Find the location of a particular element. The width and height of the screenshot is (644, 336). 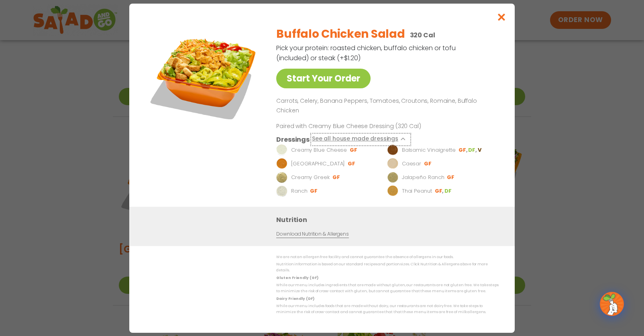

p: Nutrition information is based on our standard recipes and portion sizes. Click Nutrition & Aller... is located at coordinates (387, 268).